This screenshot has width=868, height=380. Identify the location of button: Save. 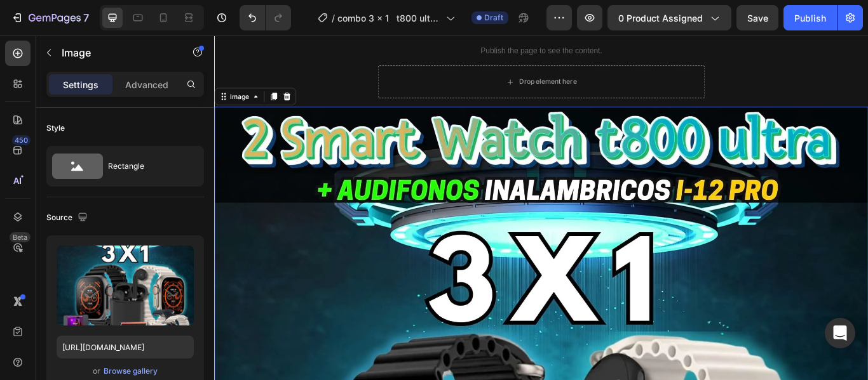
(757, 17).